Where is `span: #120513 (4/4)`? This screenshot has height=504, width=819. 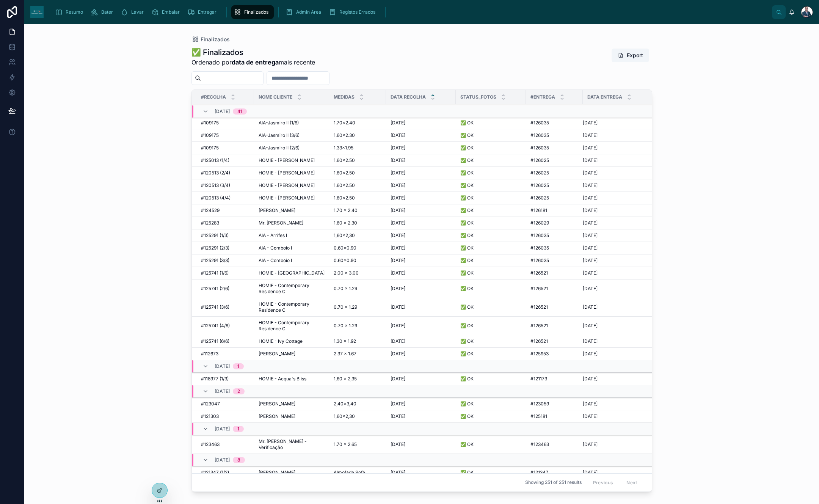 span: #120513 (4/4) is located at coordinates (216, 198).